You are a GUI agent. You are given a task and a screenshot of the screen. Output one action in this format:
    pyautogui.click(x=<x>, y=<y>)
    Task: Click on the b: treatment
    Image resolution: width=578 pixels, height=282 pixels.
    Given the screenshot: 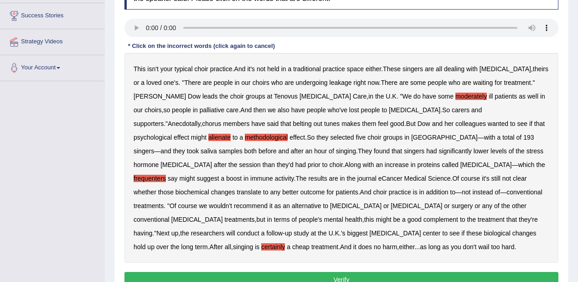 What is the action you would take?
    pyautogui.click(x=491, y=219)
    